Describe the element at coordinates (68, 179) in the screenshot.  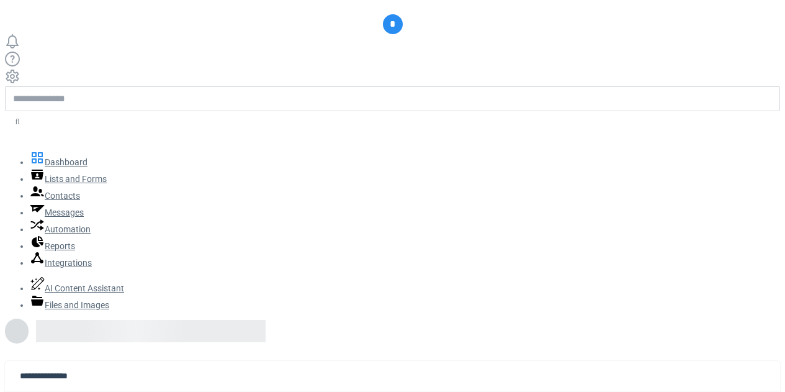
I see `a: Lists and Forms` at that location.